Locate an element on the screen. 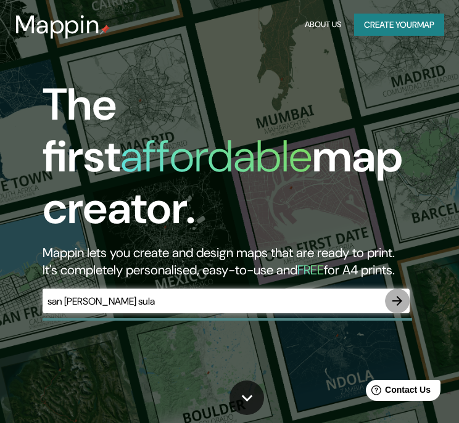 The height and width of the screenshot is (423, 459). input: Choose your favourite place is located at coordinates (213, 301).